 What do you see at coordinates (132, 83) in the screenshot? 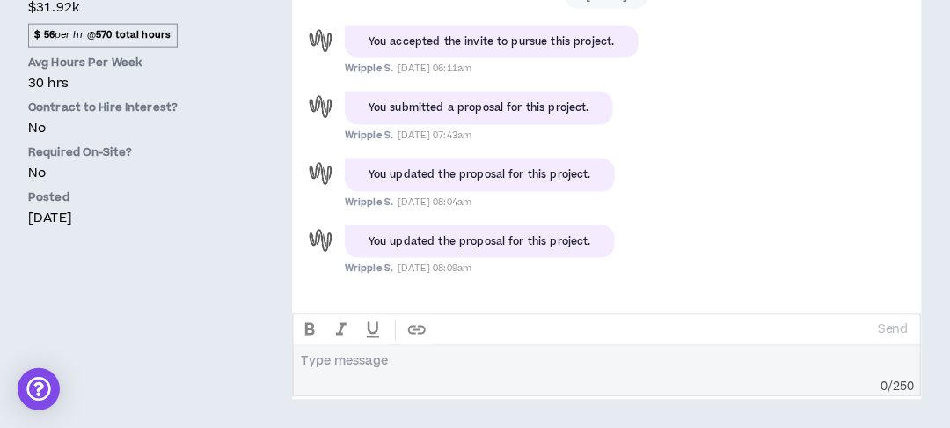
I see `p: 30 hrs` at bounding box center [132, 83].